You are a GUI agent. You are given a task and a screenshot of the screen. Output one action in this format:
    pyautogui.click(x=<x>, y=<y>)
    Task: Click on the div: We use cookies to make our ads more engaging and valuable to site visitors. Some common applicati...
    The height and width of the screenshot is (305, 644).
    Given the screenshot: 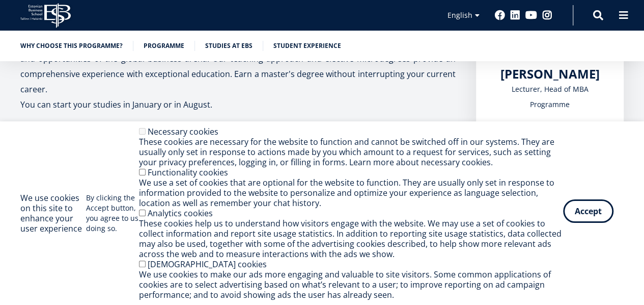 What is the action you would take?
    pyautogui.click(x=351, y=285)
    